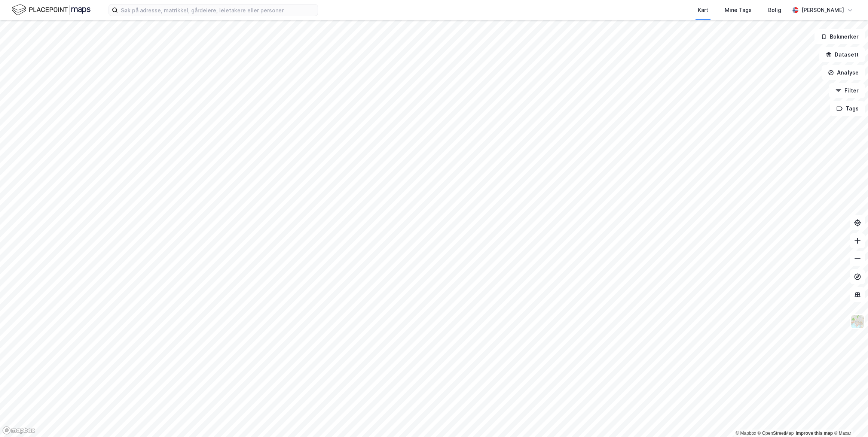  What do you see at coordinates (775, 433) in the screenshot?
I see `a: OpenStreetMap` at bounding box center [775, 433].